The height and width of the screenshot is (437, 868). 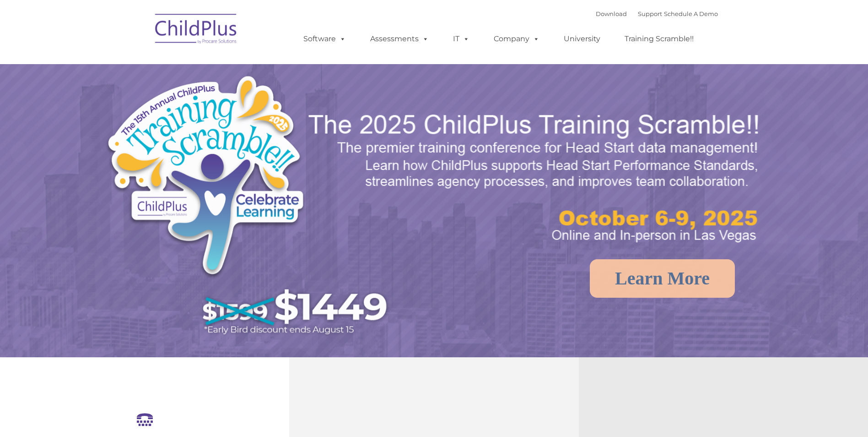 I want to click on a: Schedule A Demo, so click(x=691, y=14).